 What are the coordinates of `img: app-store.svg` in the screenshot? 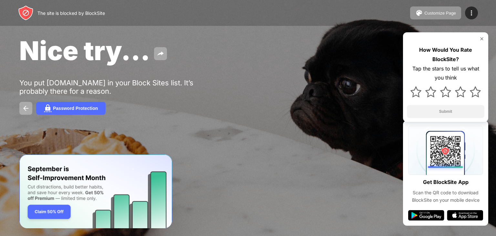 It's located at (465, 215).